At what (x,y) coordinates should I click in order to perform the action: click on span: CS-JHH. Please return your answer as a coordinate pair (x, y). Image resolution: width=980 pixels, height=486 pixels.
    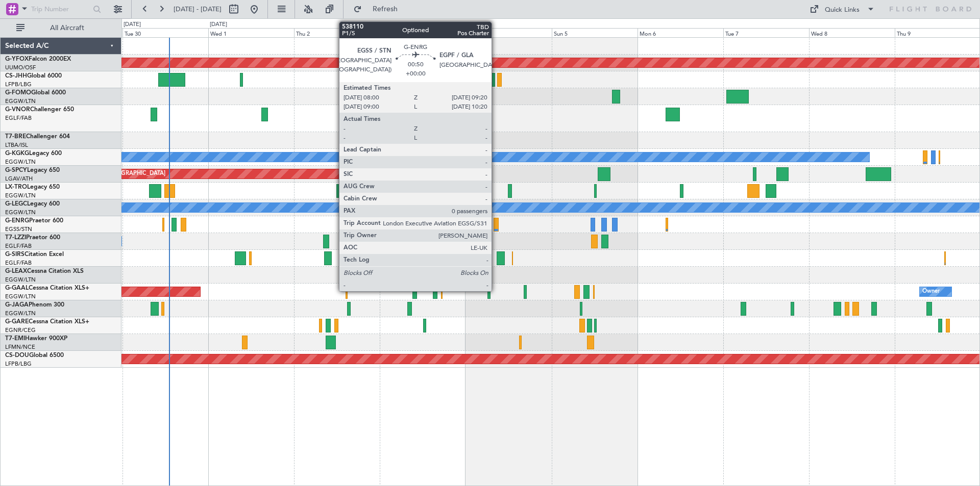
    Looking at the image, I should click on (16, 76).